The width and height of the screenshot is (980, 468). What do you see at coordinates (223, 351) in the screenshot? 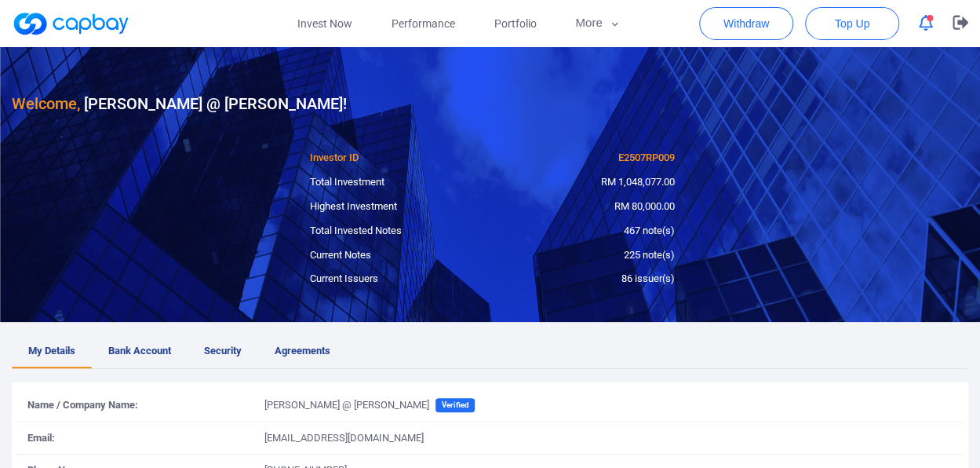
I see `span: Security` at bounding box center [223, 351].